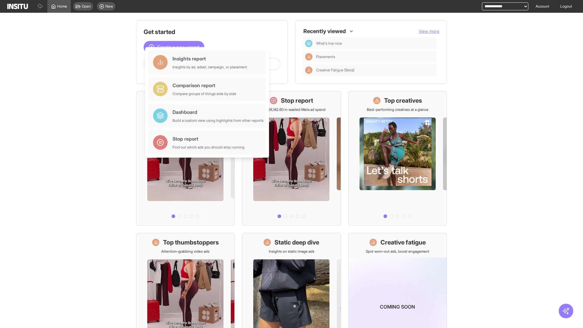  Describe the element at coordinates (291, 158) in the screenshot. I see `a: Stop reportSave £26,142.60 in wasted Meta ad spend` at that location.